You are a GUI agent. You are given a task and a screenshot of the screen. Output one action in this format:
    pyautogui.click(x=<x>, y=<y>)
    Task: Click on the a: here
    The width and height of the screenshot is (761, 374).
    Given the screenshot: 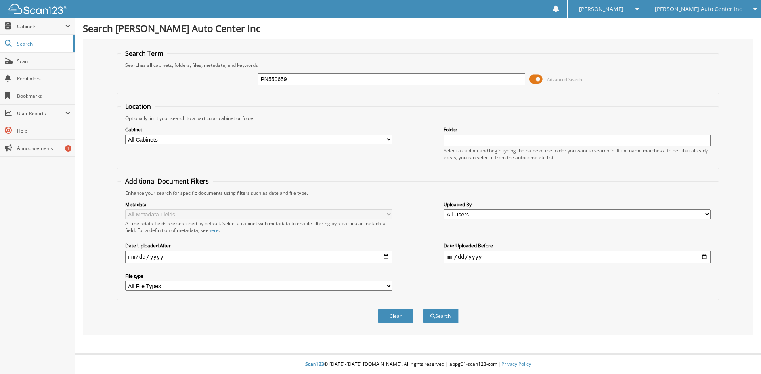 What is the action you would take?
    pyautogui.click(x=214, y=230)
    